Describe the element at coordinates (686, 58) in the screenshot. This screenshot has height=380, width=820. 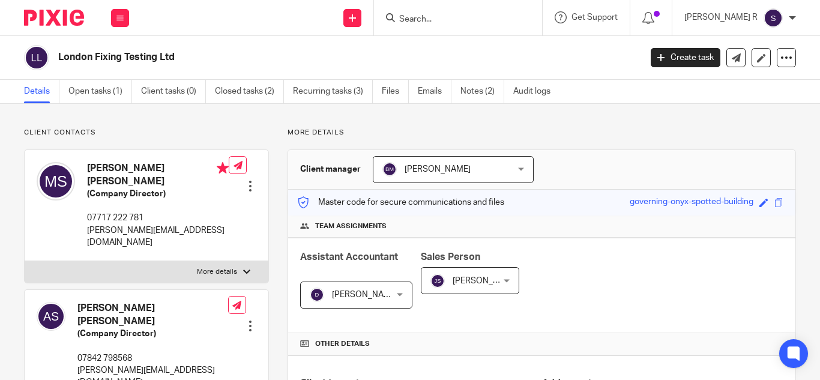
I see `a: Create task` at that location.